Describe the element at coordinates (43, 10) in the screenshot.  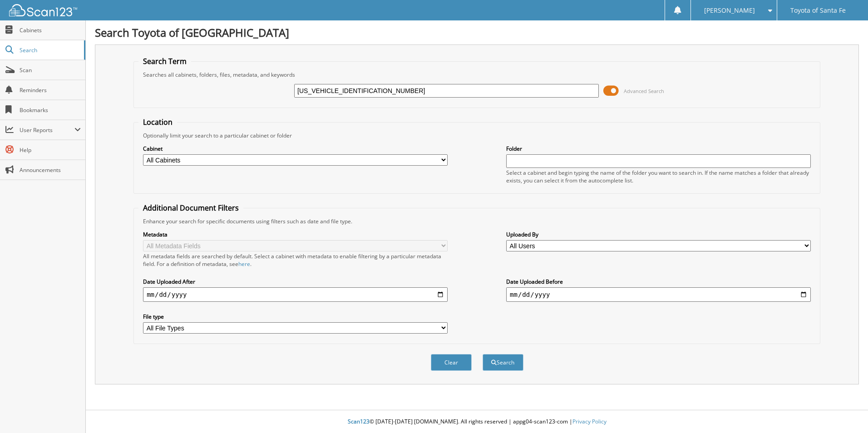
I see `img: scan123-logo-white.svg` at that location.